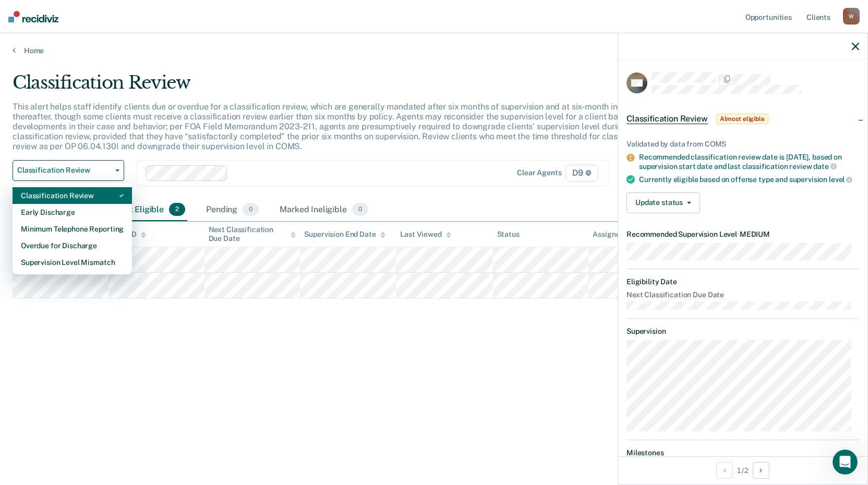 Image resolution: width=868 pixels, height=485 pixels. What do you see at coordinates (232, 210) in the screenshot?
I see `div: Pending` at bounding box center [232, 210].